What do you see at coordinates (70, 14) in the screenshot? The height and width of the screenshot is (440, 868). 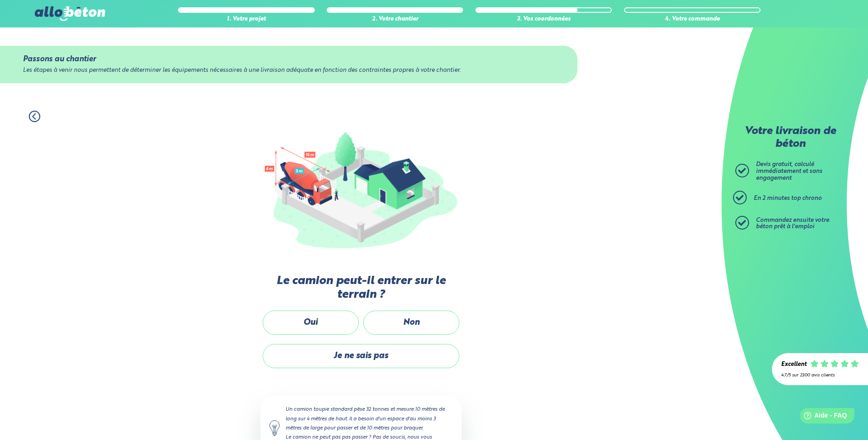 I see `img: allobéton` at bounding box center [70, 14].